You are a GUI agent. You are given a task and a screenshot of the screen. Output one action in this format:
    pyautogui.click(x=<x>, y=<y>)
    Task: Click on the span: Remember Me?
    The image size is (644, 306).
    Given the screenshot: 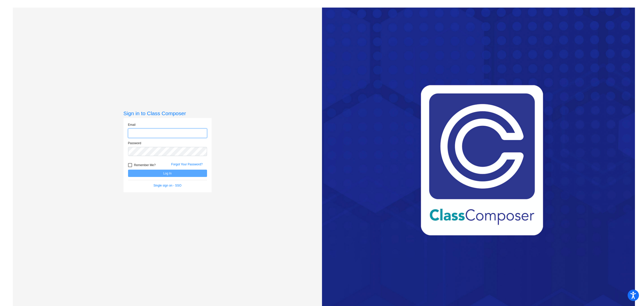 What is the action you would take?
    pyautogui.click(x=145, y=165)
    